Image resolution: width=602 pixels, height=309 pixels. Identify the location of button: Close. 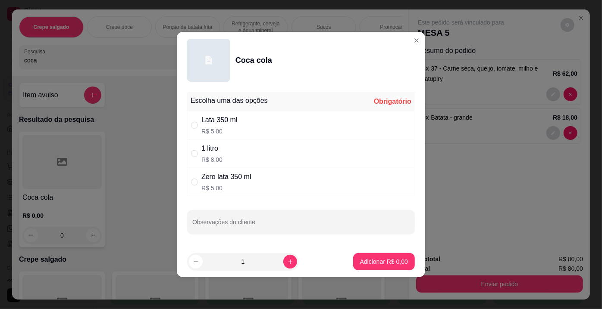
(416, 41).